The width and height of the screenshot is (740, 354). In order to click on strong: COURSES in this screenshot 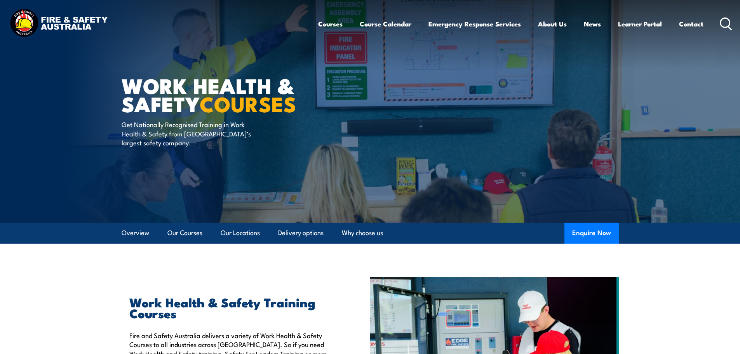, I will do `click(248, 103)`.